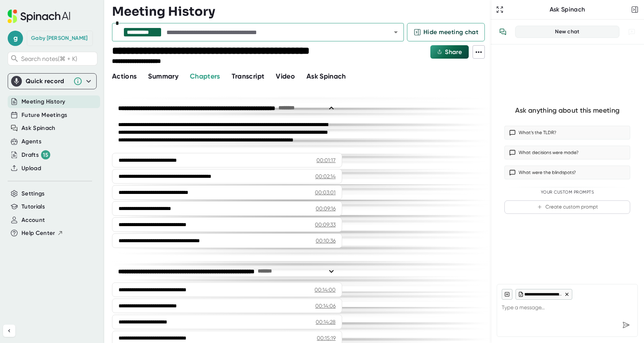 The width and height of the screenshot is (644, 343). Describe the element at coordinates (567, 111) in the screenshot. I see `div: Ask anything about this meeting` at that location.